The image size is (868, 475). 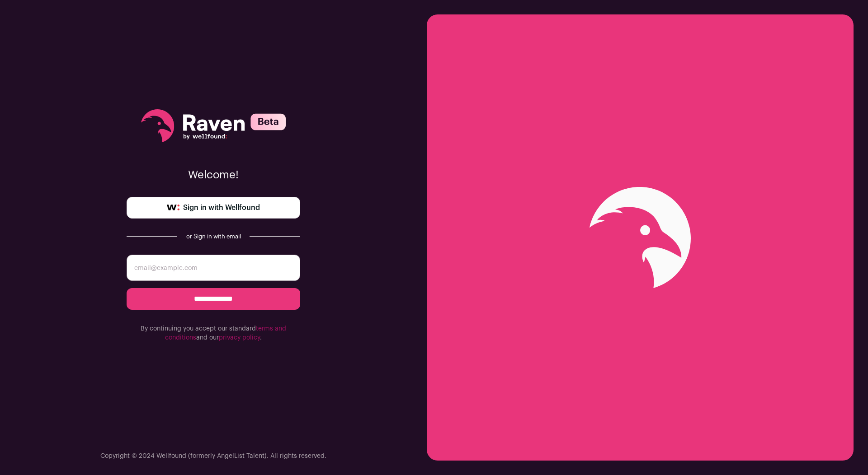 What do you see at coordinates (221, 208) in the screenshot?
I see `span: Sign in with Wellfound` at bounding box center [221, 208].